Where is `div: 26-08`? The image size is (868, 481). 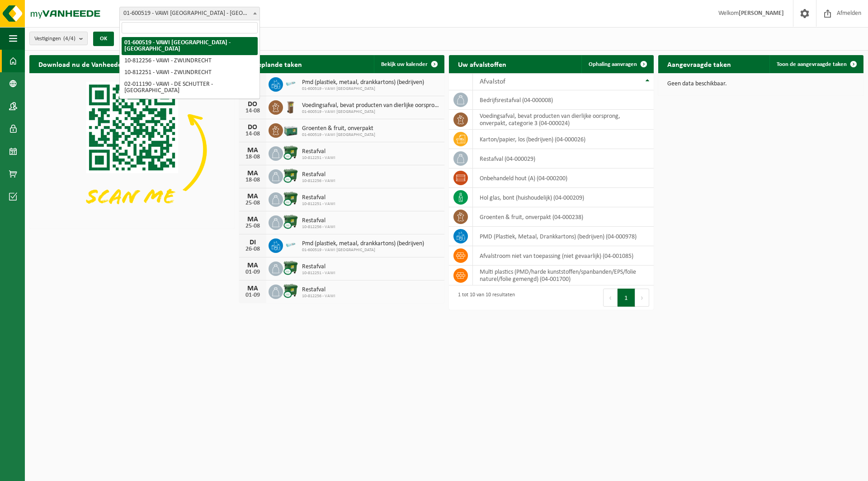
div: 26-08 is located at coordinates (253, 250).